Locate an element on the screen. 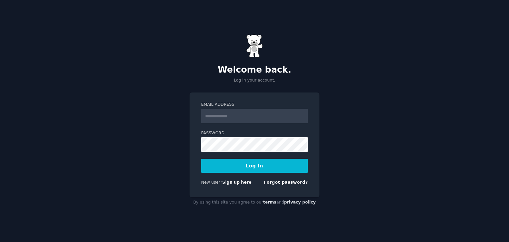 The height and width of the screenshot is (242, 509). label: Password is located at coordinates (255, 133).